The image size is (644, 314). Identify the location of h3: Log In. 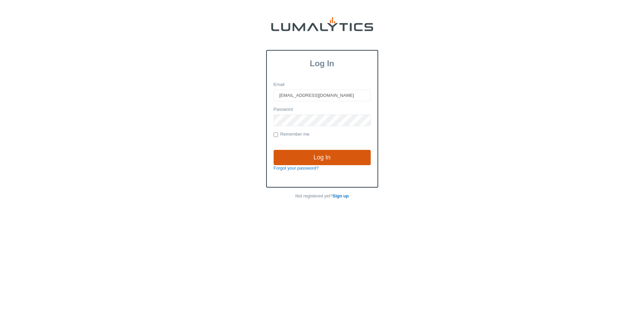
(322, 64).